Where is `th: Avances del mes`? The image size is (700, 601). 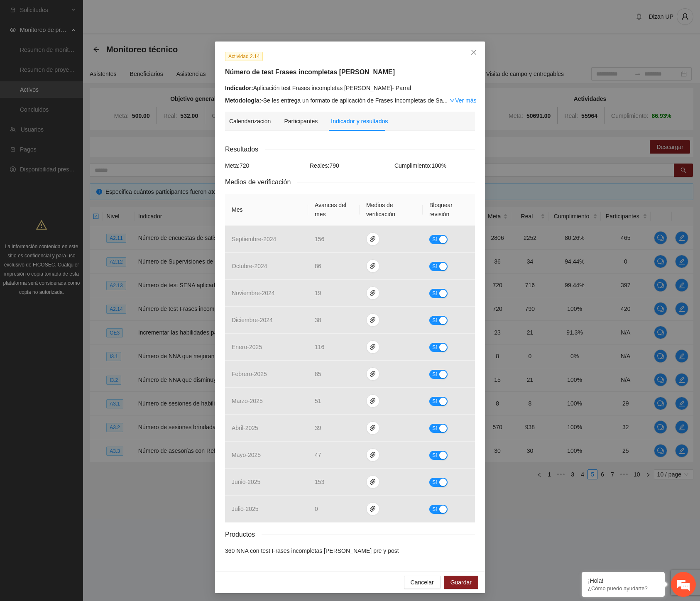 th: Avances del mes is located at coordinates (334, 210).